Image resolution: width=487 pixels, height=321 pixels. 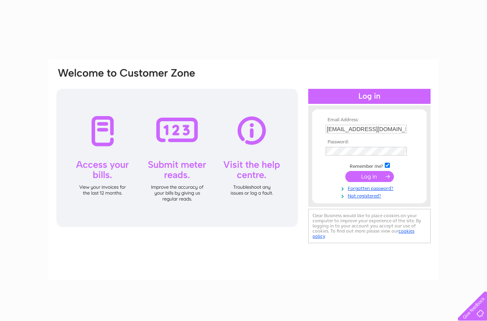 I want to click on th: Email Address:, so click(x=369, y=120).